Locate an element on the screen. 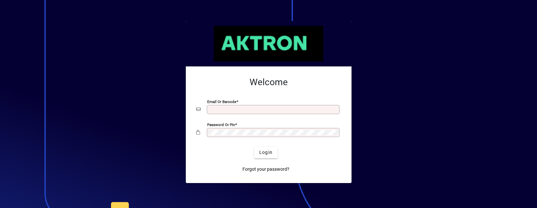  mat-label: Email or Barcode is located at coordinates (222, 101).